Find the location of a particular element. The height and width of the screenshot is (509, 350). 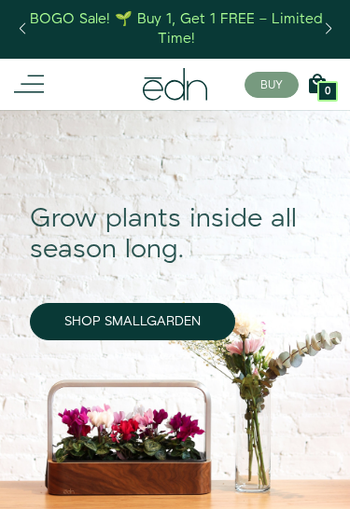

span: 0 is located at coordinates (327, 91).